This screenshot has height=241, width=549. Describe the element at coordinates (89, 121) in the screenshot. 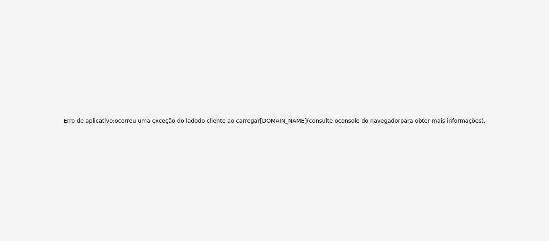

I see `font: Erro de aplicativo:` at that location.